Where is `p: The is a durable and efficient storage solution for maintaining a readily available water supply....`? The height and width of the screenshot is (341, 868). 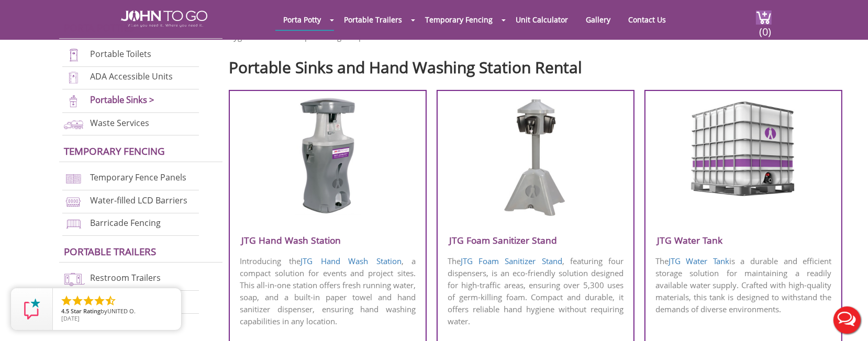
p: The is a durable and efficient storage solution for maintaining a readily available water supply.... is located at coordinates (743, 285).